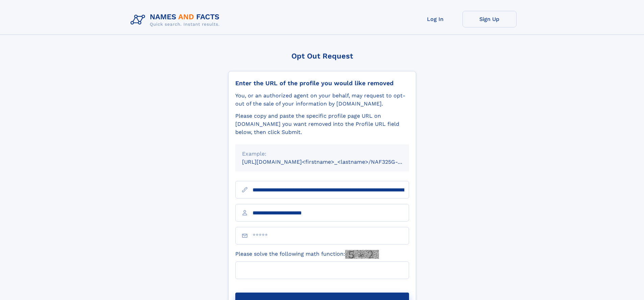 This screenshot has width=644, height=300. I want to click on a: Sign Up, so click(489, 19).